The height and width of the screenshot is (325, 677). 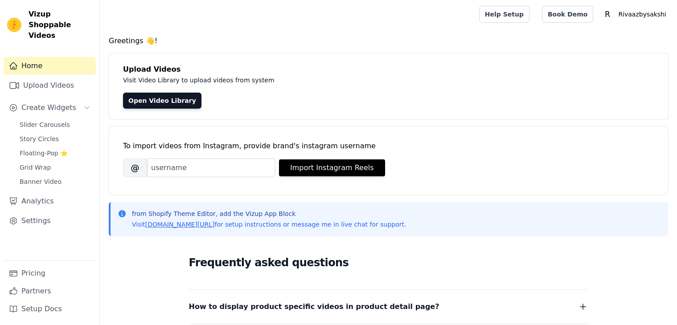 I want to click on span: How to display product specific videos in product detail page?, so click(x=314, y=307).